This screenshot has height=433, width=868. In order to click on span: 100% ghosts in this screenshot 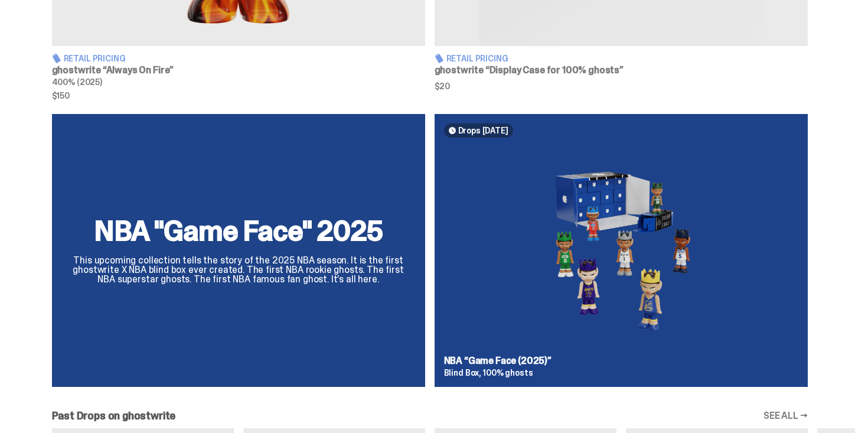, I will do `click(508, 372)`.